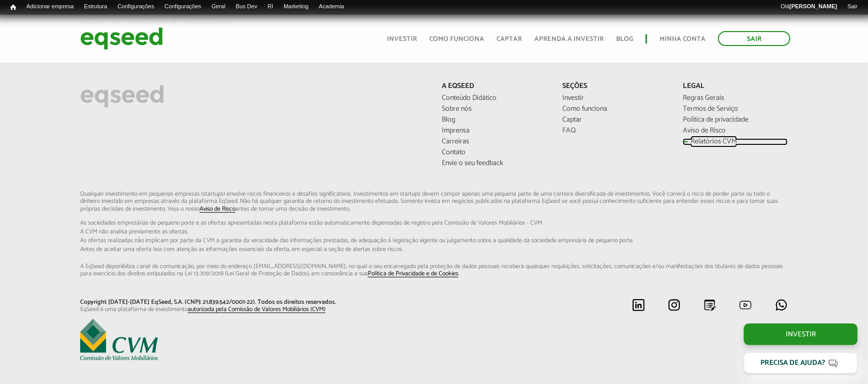  What do you see at coordinates (735, 109) in the screenshot?
I see `a: Termos de Serviço` at bounding box center [735, 109].